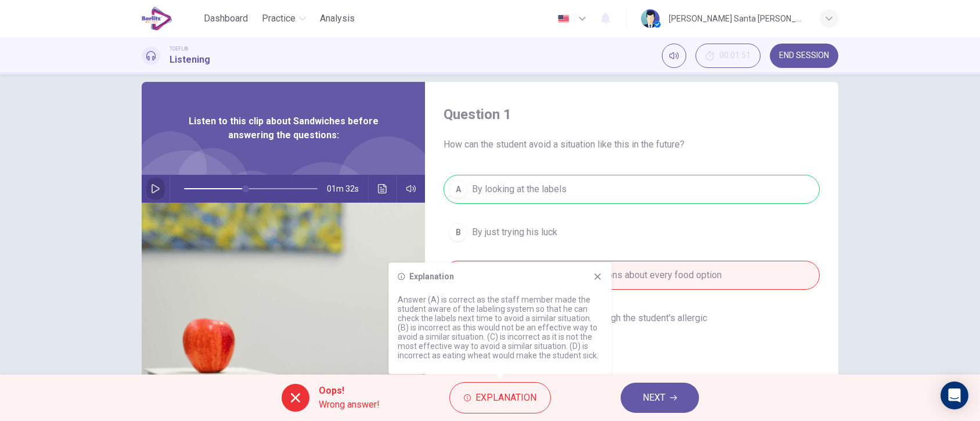 Image resolution: width=980 pixels, height=421 pixels. I want to click on div: Hide, so click(728, 56).